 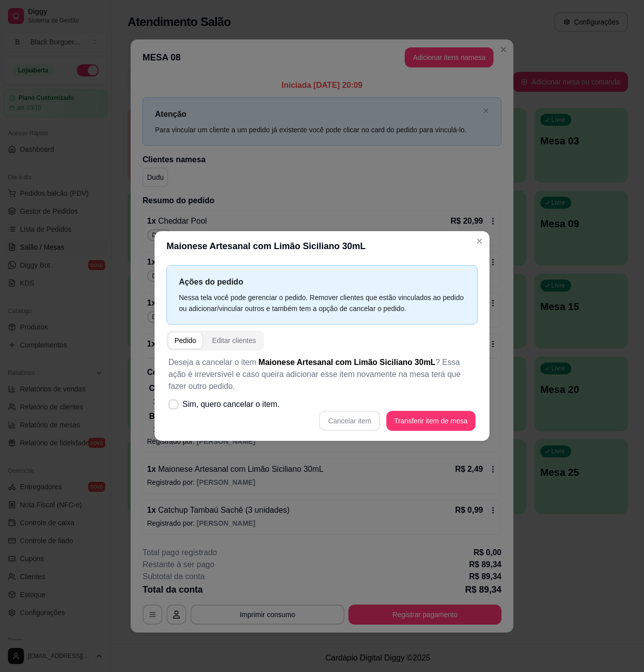 I want to click on div: Nessa tela você pode gerenciar o pedido. Remover clientes que estão vinculados ao pedido ou adici..., so click(x=322, y=303).